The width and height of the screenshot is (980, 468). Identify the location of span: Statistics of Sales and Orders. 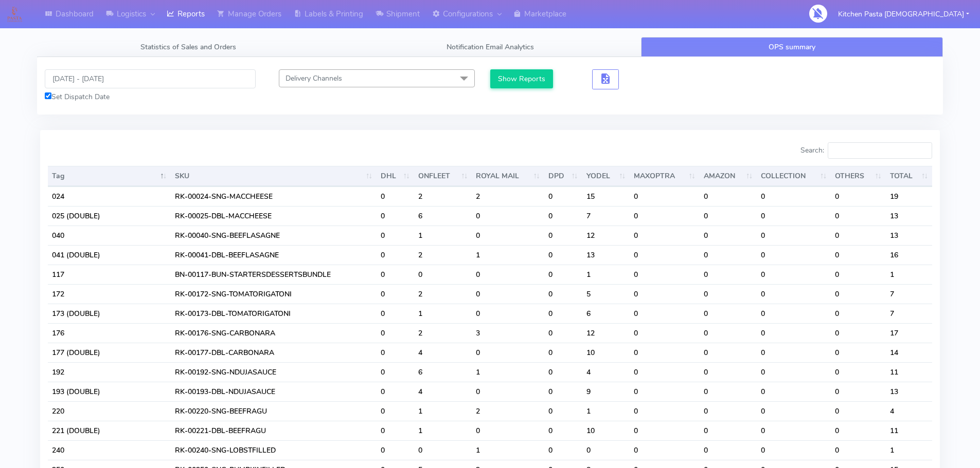
(188, 47).